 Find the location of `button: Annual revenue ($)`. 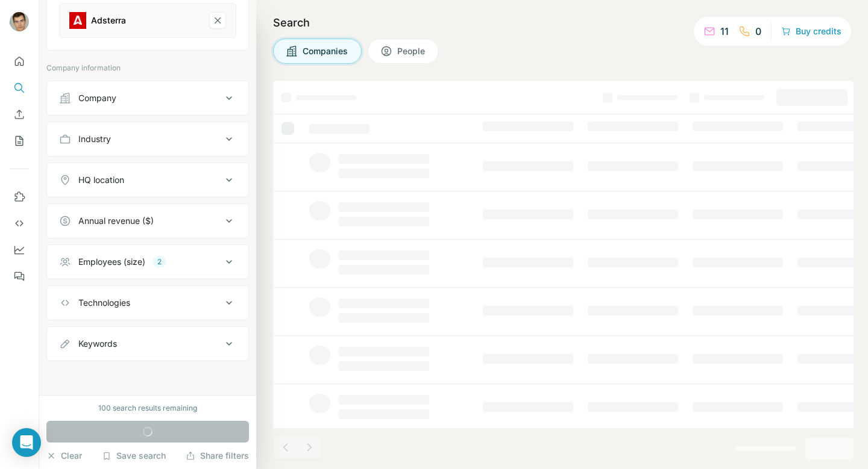

button: Annual revenue ($) is located at coordinates (148, 221).